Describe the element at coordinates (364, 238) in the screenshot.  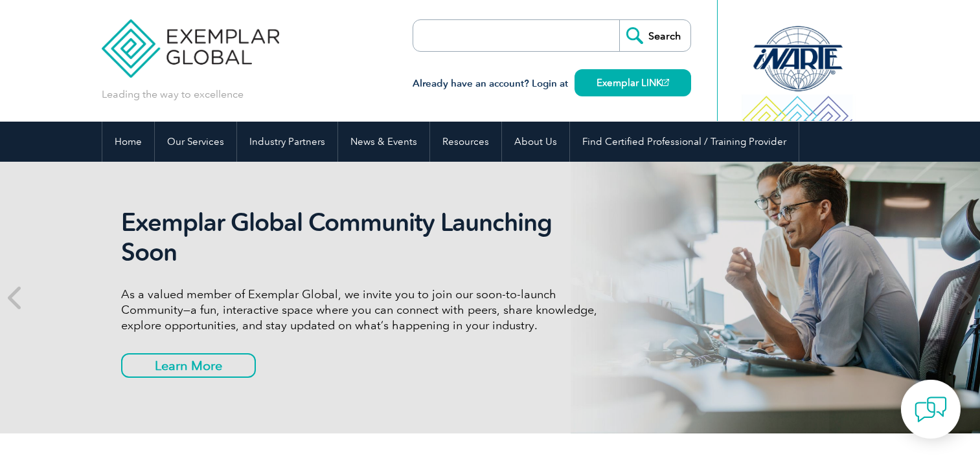
I see `h2: Exemplar Global Community Launching Soon` at that location.